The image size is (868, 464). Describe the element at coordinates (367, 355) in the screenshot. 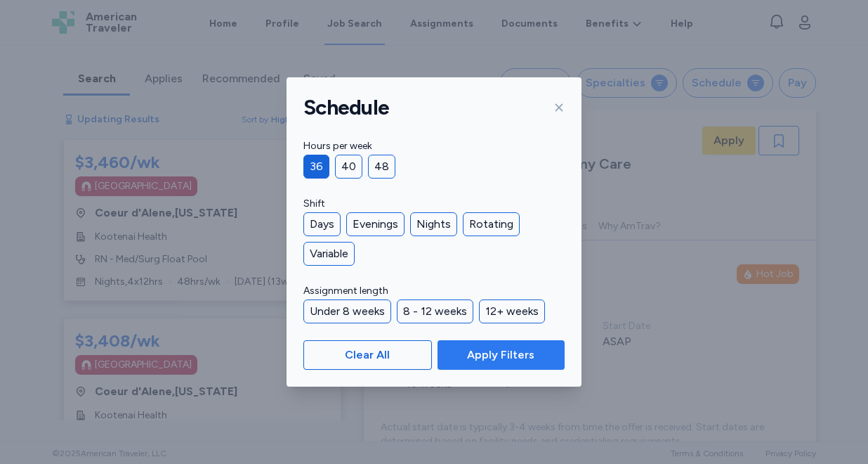

I see `button: Clear All` at that location.